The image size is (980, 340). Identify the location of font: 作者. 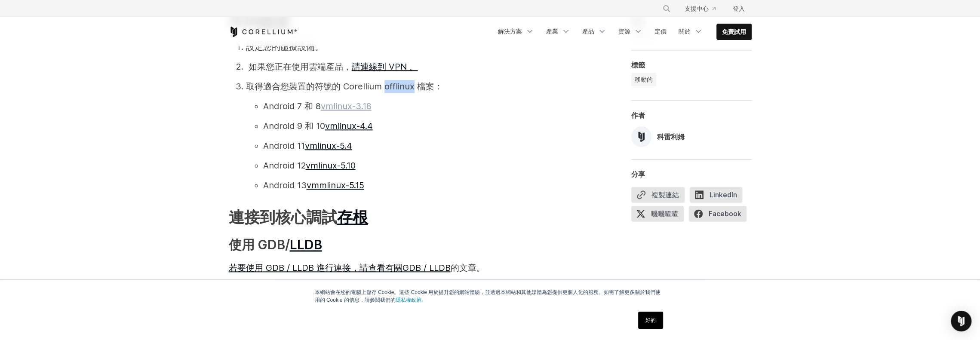
(637, 115).